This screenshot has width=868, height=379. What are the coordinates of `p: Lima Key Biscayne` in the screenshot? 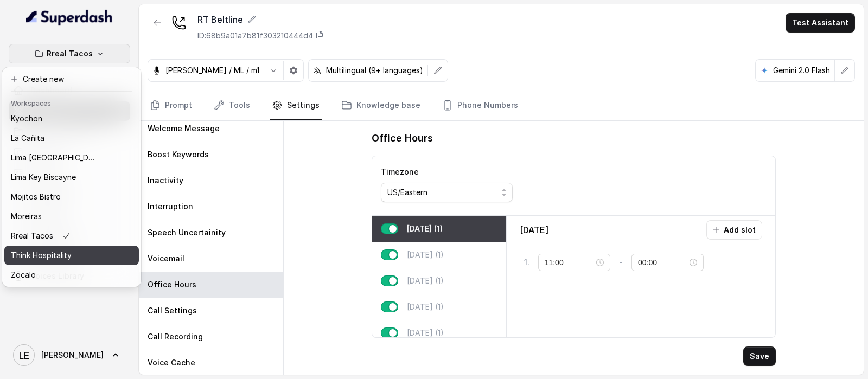 It's located at (43, 177).